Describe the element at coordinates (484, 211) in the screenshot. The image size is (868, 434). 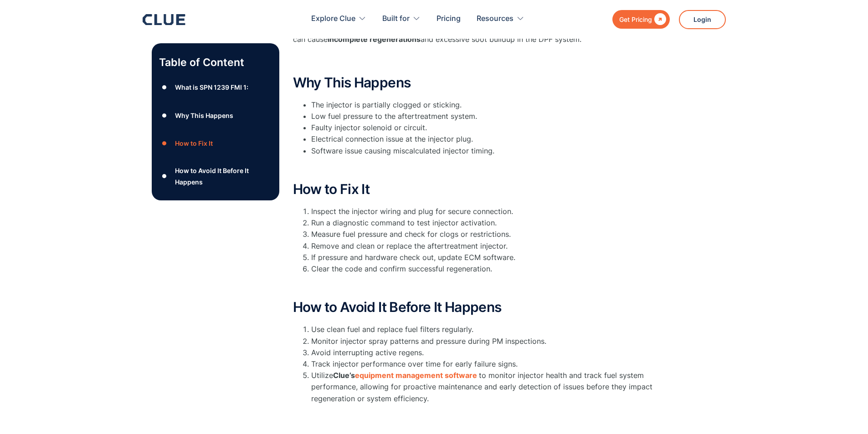
I see `li: Inspect the injector wiring and plug for secure connection.` at that location.